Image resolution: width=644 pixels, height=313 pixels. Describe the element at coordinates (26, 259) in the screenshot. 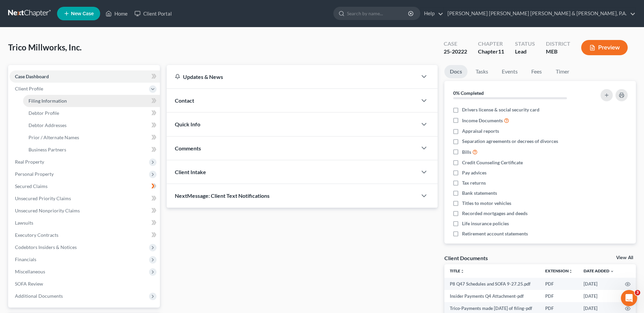

I see `span: Financials` at that location.